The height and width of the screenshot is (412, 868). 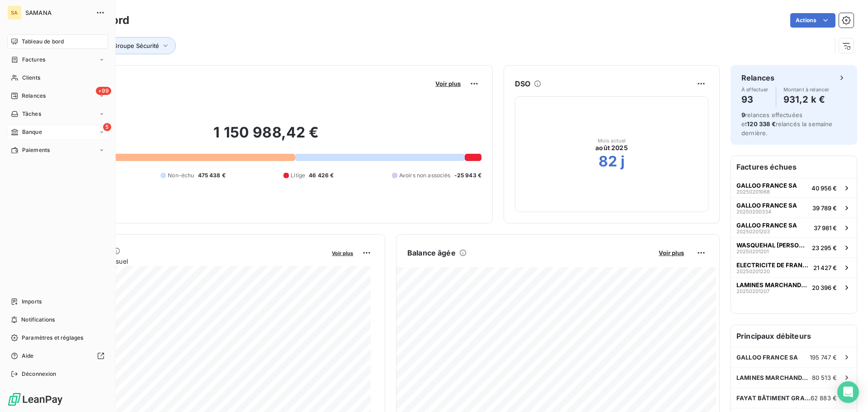 What do you see at coordinates (32, 114) in the screenshot?
I see `span: Tâches` at bounding box center [32, 114].